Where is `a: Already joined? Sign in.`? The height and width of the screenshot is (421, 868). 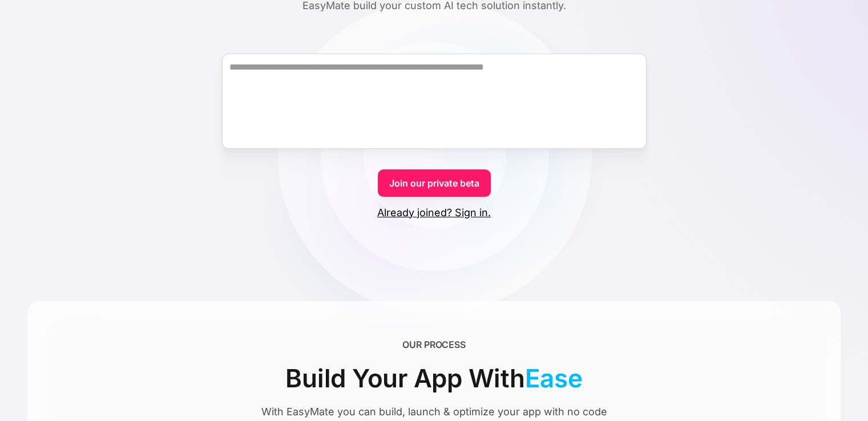
a: Already joined? Sign in. is located at coordinates (434, 213).